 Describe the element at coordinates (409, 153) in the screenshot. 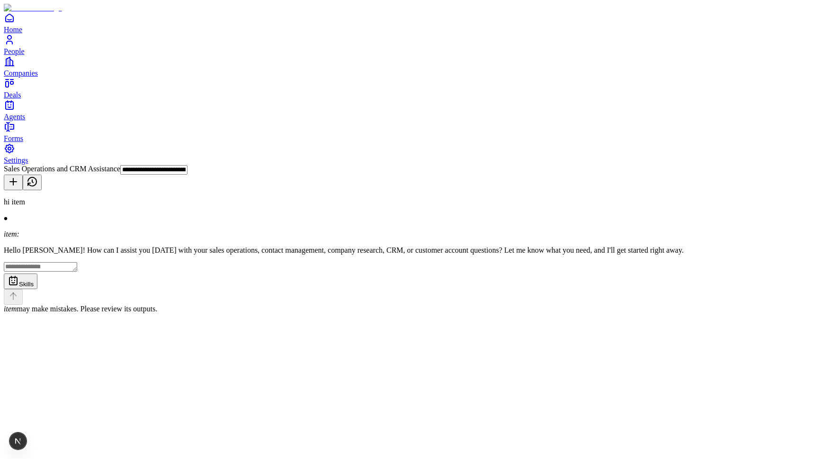

I see `a: Settings` at that location.